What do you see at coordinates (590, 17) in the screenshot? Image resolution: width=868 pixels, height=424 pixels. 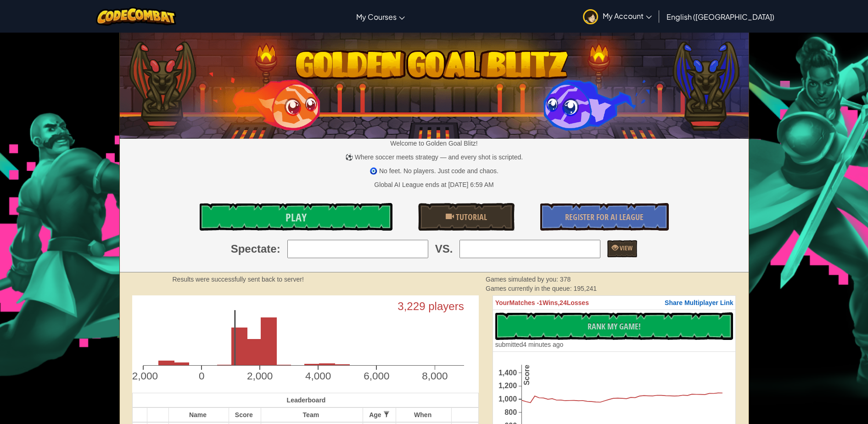 I see `img: avatar` at bounding box center [590, 17].